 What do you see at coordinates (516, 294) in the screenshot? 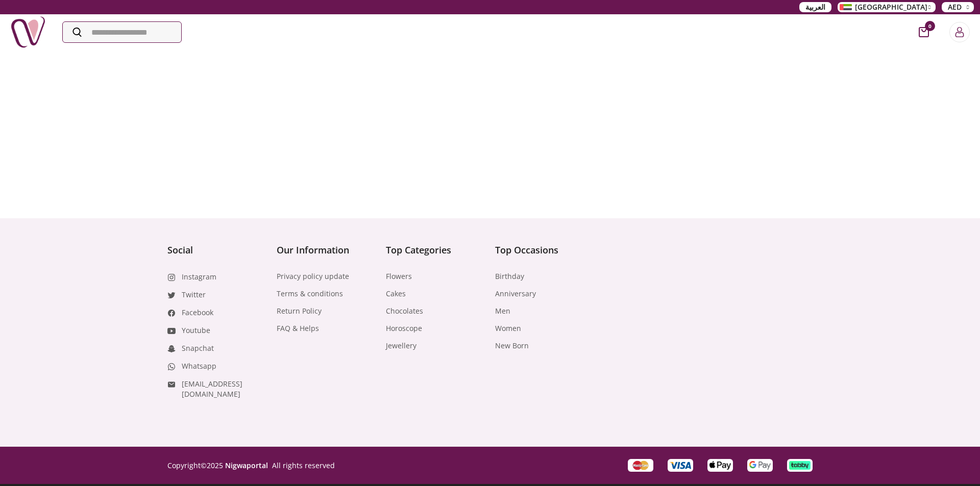
I see `a: Anniversary` at bounding box center [516, 294].